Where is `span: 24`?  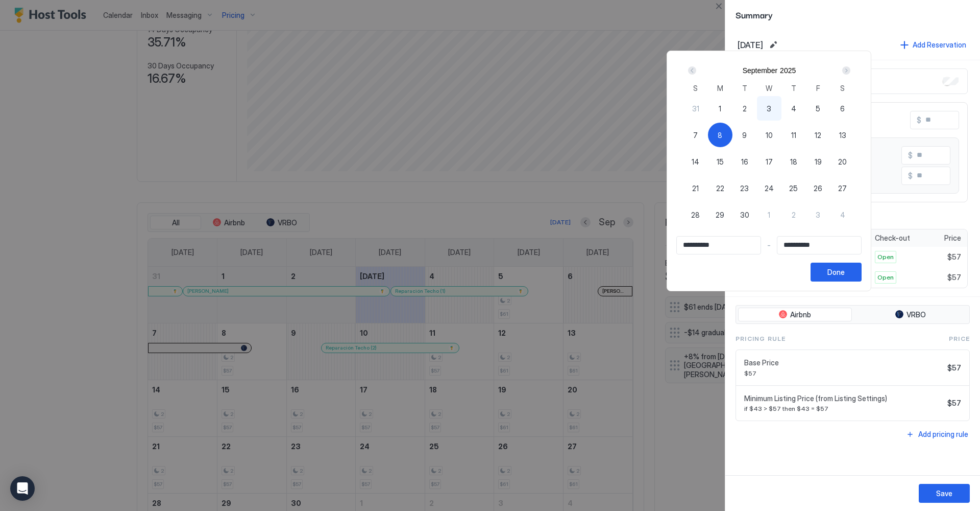 span: 24 is located at coordinates (769, 188).